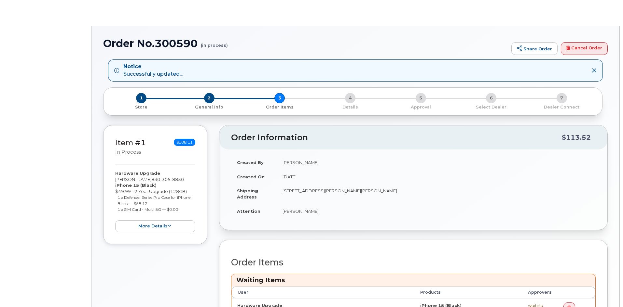 The image size is (623, 307). I want to click on span: 1, so click(141, 98).